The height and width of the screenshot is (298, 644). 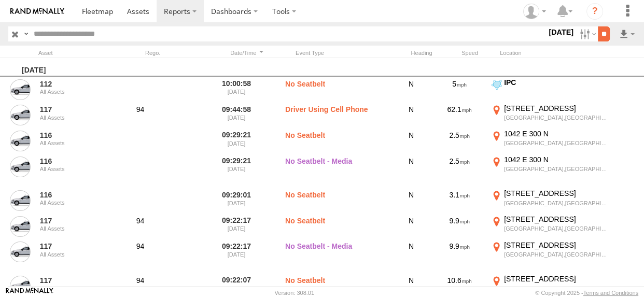 I want to click on div: © Copyright 2025 -, so click(x=586, y=293).